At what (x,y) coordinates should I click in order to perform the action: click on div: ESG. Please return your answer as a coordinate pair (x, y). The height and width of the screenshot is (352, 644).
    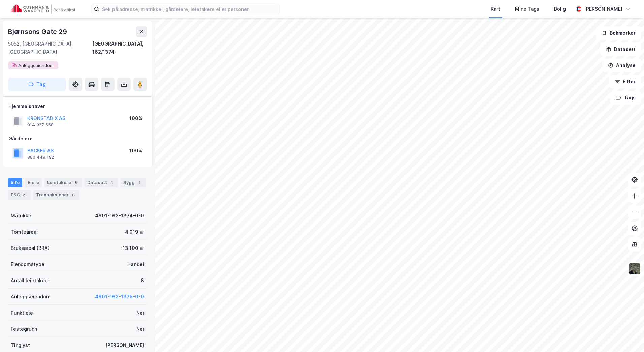
    Looking at the image, I should click on (19, 195).